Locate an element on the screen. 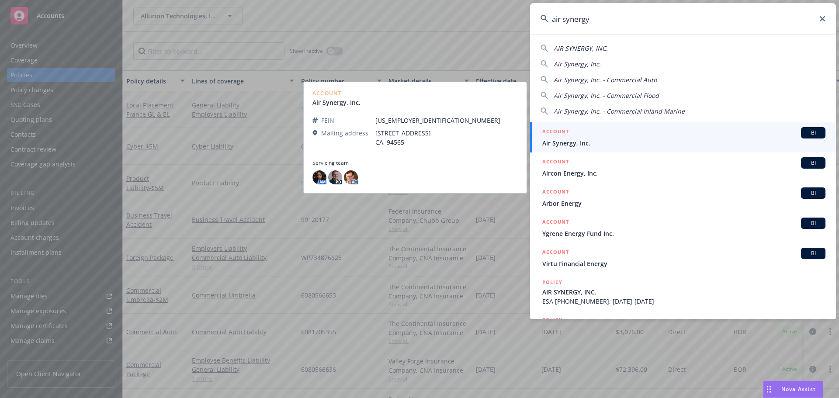 This screenshot has width=839, height=398. span: Nova Assist is located at coordinates (799, 389).